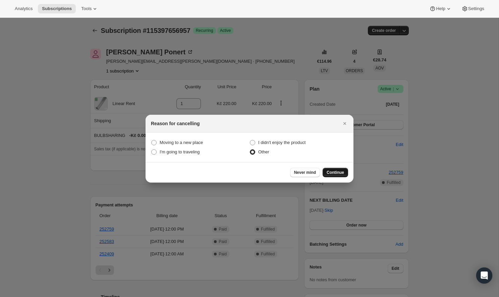 The width and height of the screenshot is (499, 297). Describe the element at coordinates (335, 172) in the screenshot. I see `button: Continue` at that location.